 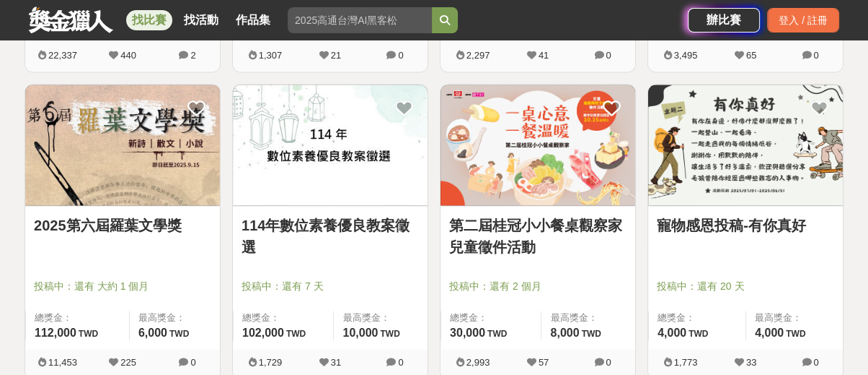 I want to click on span: 8,000, so click(x=565, y=332).